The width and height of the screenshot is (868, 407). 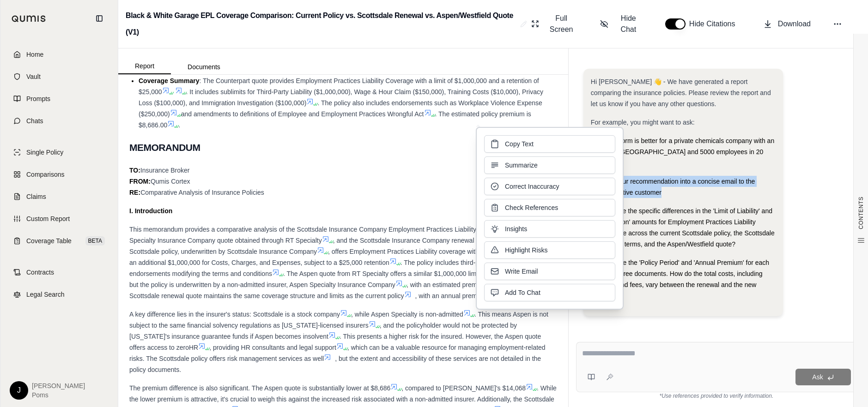 I want to click on button: Highlight Risks, so click(x=550, y=250).